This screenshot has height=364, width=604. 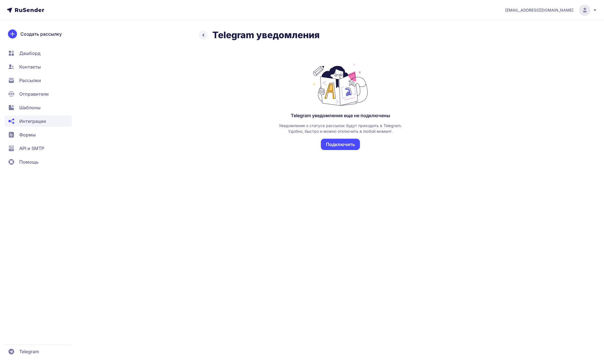 I want to click on span: Помощь, so click(x=29, y=162).